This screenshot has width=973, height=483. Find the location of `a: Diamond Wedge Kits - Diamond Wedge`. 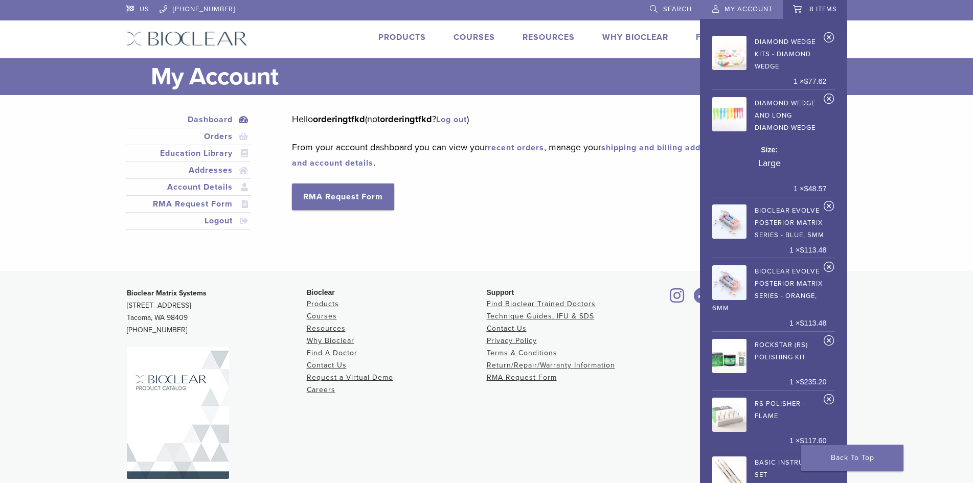

a: Diamond Wedge Kits - Diamond Wedge is located at coordinates (769, 53).